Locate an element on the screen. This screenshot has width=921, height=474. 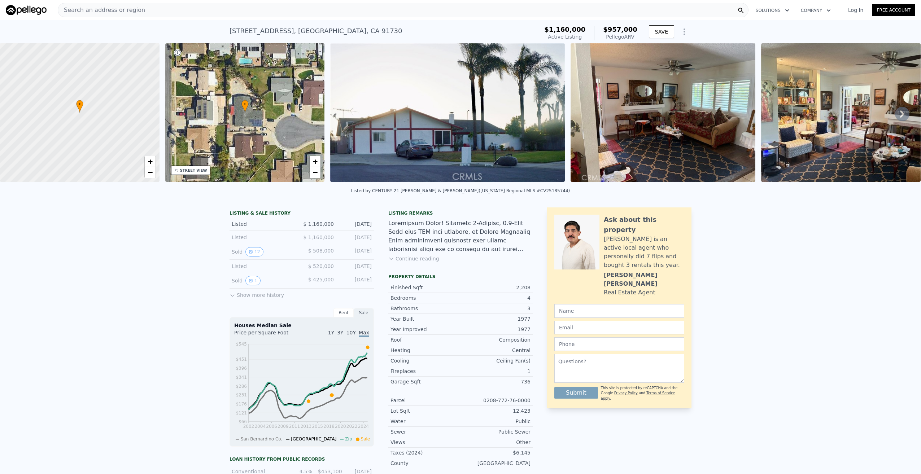
a: Privacy Policy is located at coordinates (626, 393).